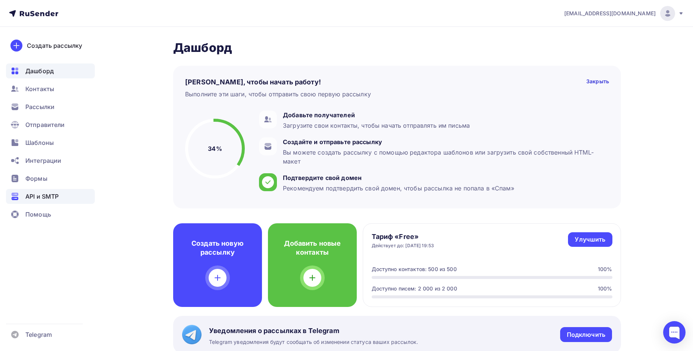  What do you see at coordinates (414, 289) in the screenshot?
I see `div: Доступно писем: 2 000 из 2 000` at bounding box center [414, 289].